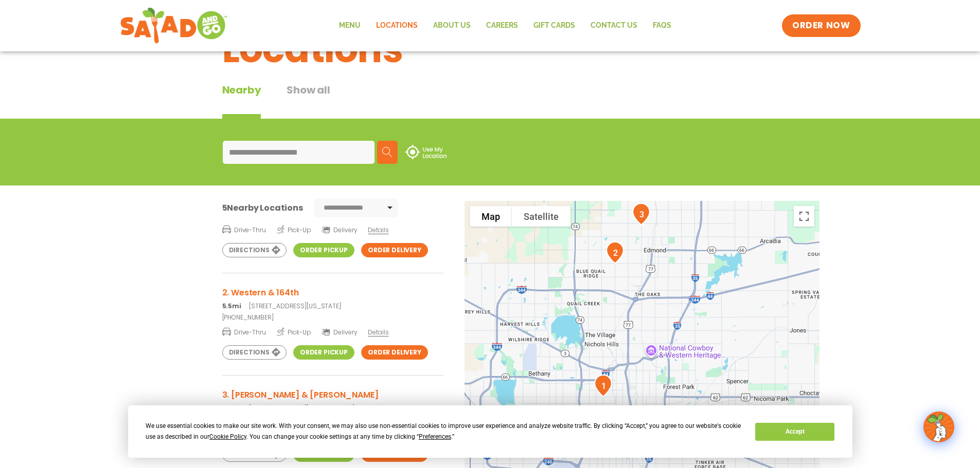 Image resolution: width=980 pixels, height=468 pixels. What do you see at coordinates (821, 26) in the screenshot?
I see `span: ORDER NOW` at bounding box center [821, 26].